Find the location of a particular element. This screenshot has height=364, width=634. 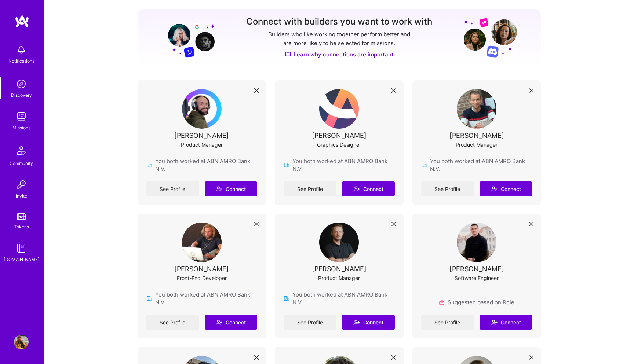

p: Builders who like working together perform better and are more likely to be selected for missions. is located at coordinates (339, 39).